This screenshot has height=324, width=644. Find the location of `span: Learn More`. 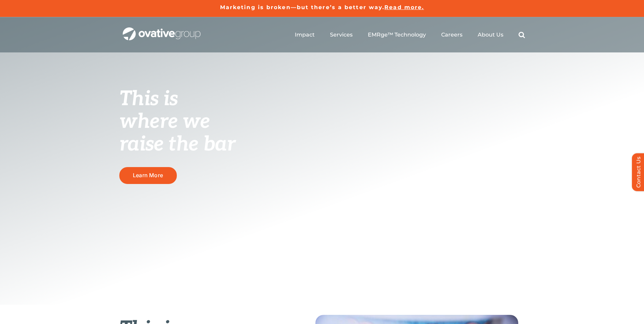

span: Learn More is located at coordinates (147, 176).